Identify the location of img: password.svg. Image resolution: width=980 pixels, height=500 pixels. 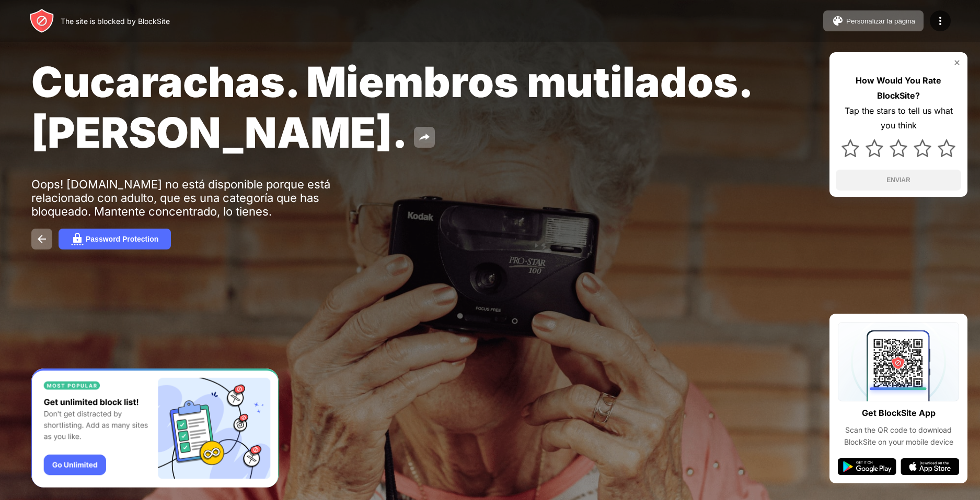
(78, 240).